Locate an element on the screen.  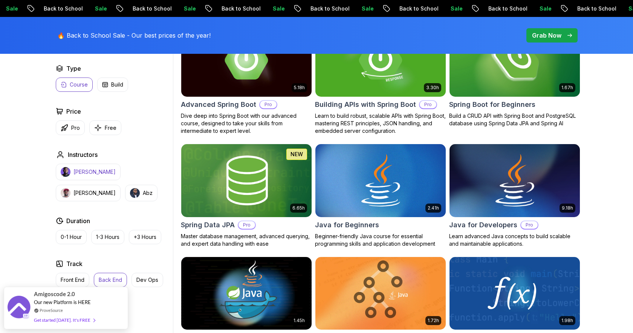
h2: Advanced Spring Boot is located at coordinates (218, 105).